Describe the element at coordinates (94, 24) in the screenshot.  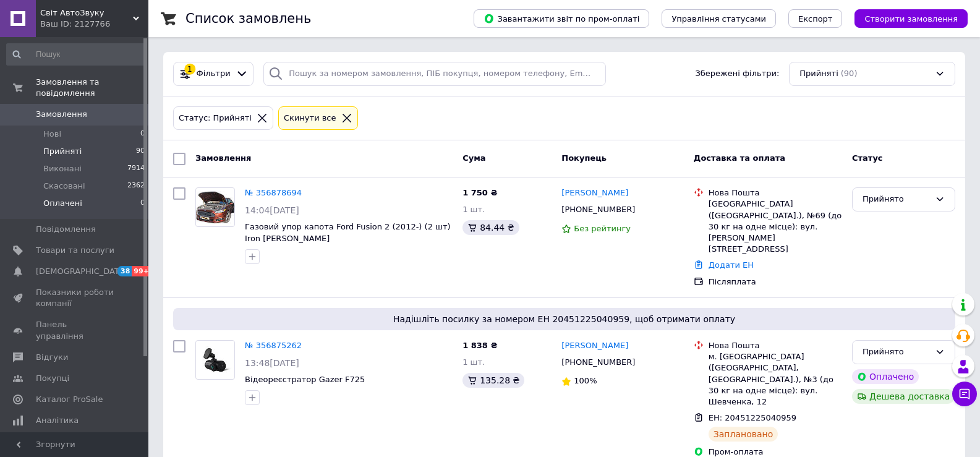
I see `div: Ваш ID: 2127766` at that location.